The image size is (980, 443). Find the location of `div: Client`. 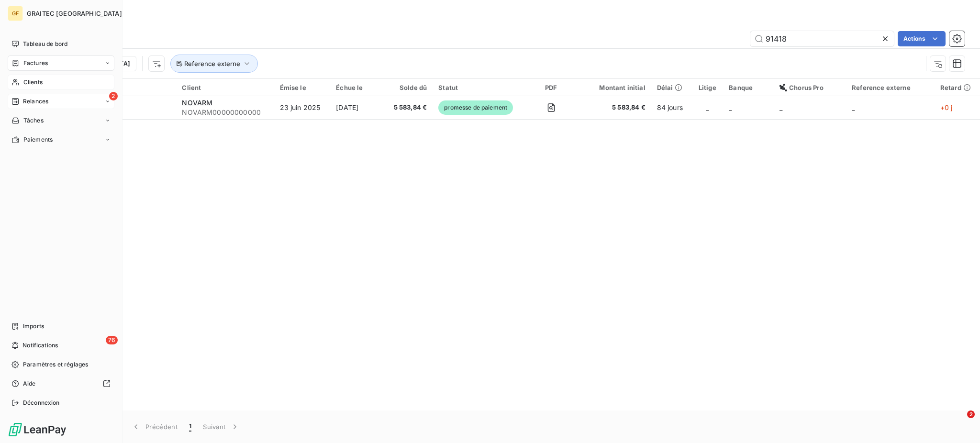

div: Client is located at coordinates (225, 87).